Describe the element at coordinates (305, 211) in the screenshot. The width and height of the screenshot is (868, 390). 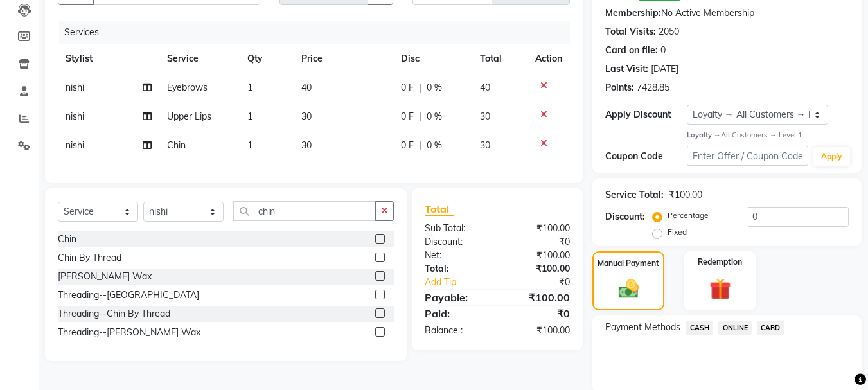
I see `input: Search or Scan` at that location.